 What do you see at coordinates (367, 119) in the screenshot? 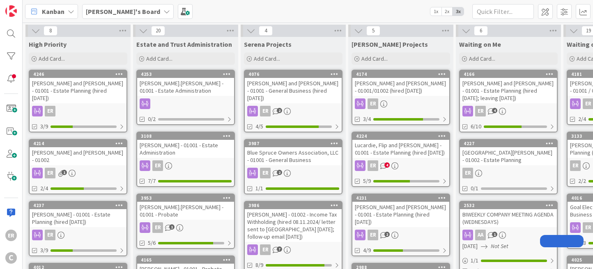
I see `span: 3/4` at bounding box center [367, 119].